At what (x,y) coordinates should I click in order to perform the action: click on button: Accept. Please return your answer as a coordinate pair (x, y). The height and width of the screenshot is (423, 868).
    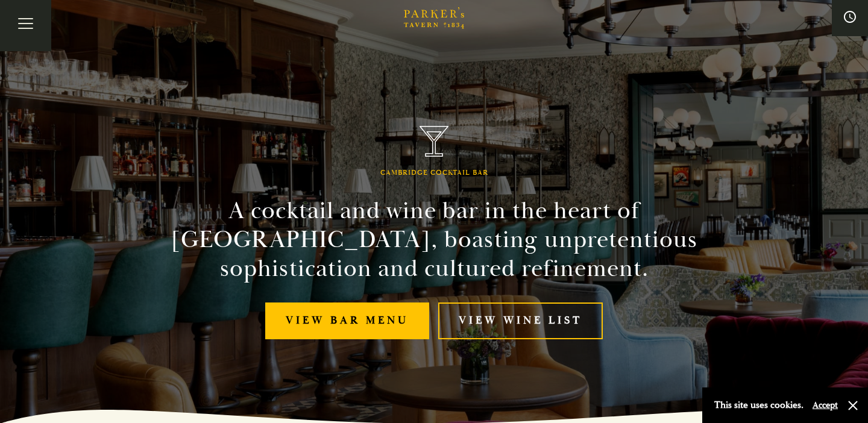
    Looking at the image, I should click on (825, 405).